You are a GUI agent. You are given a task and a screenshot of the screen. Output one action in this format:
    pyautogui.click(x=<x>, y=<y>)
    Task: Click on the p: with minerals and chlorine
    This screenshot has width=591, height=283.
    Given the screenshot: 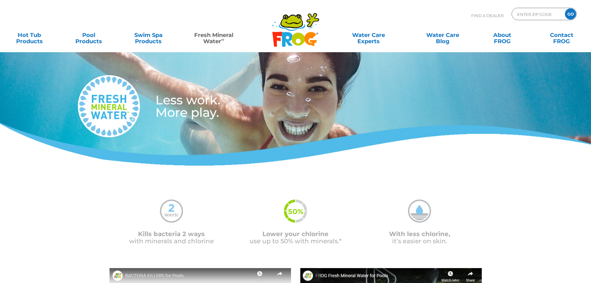 What is the action you would take?
    pyautogui.click(x=172, y=238)
    